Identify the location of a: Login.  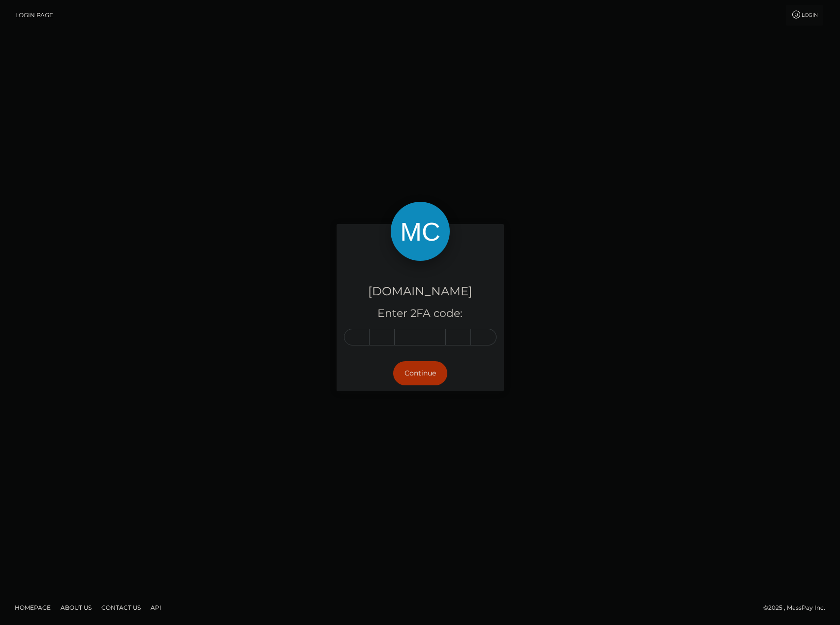
(805, 15).